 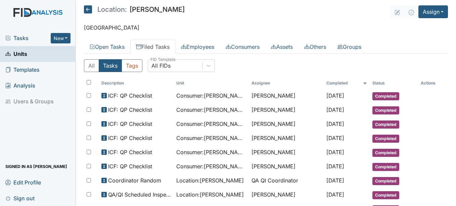 What do you see at coordinates (161, 65) in the screenshot?
I see `div: All FIDs` at bounding box center [161, 65].